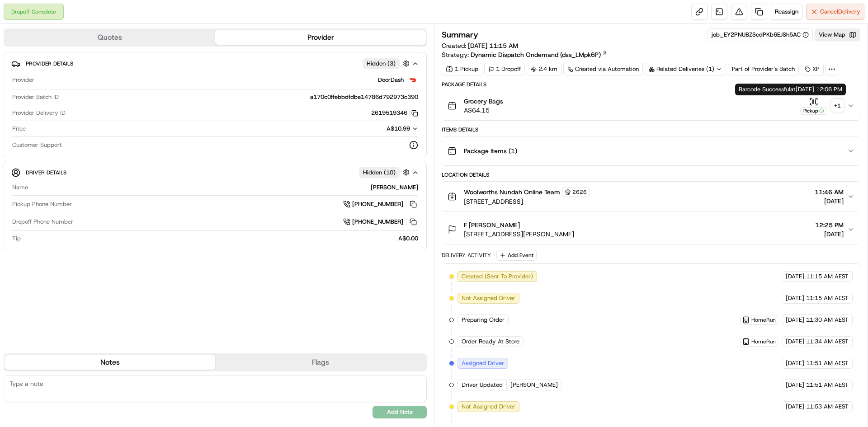  Describe the element at coordinates (460, 35) in the screenshot. I see `h3: Summary` at that location.